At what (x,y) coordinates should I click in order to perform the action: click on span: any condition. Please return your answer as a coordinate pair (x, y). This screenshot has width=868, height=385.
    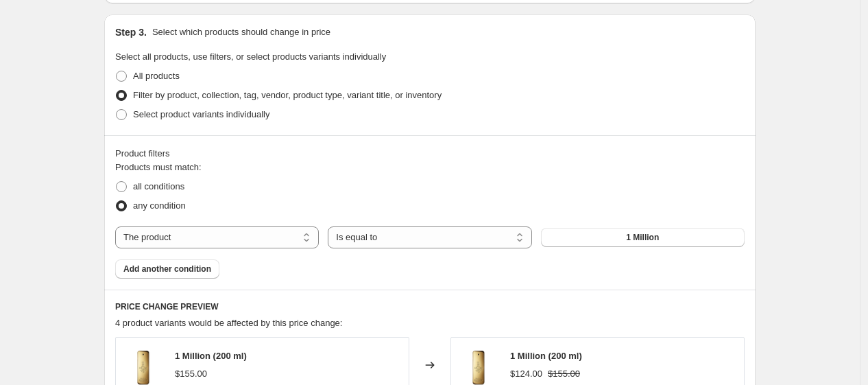
    Looking at the image, I should click on (159, 205).